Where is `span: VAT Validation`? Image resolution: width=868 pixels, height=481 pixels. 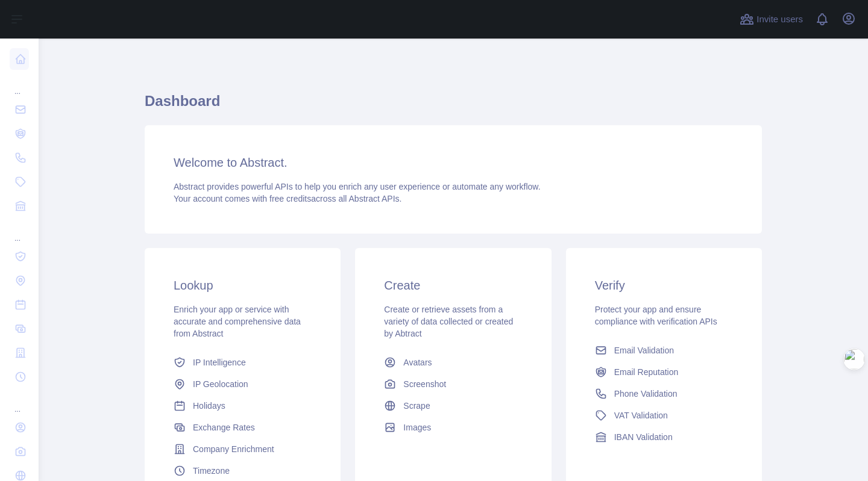
span: VAT Validation is located at coordinates (641, 415).